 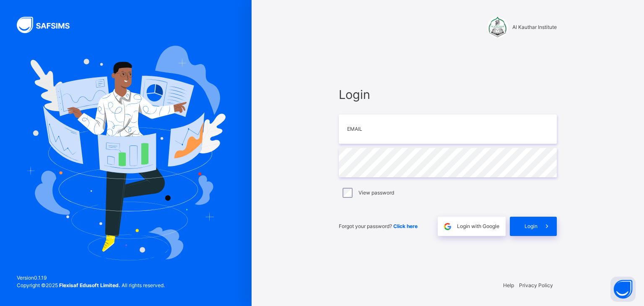 What do you see at coordinates (405, 226) in the screenshot?
I see `span: Click here` at bounding box center [405, 226].